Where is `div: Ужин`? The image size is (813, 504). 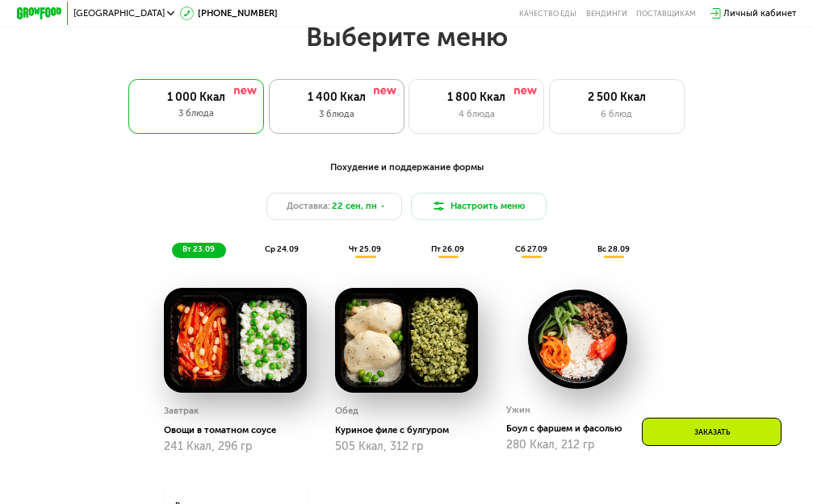 div: Ужин is located at coordinates (518, 410).